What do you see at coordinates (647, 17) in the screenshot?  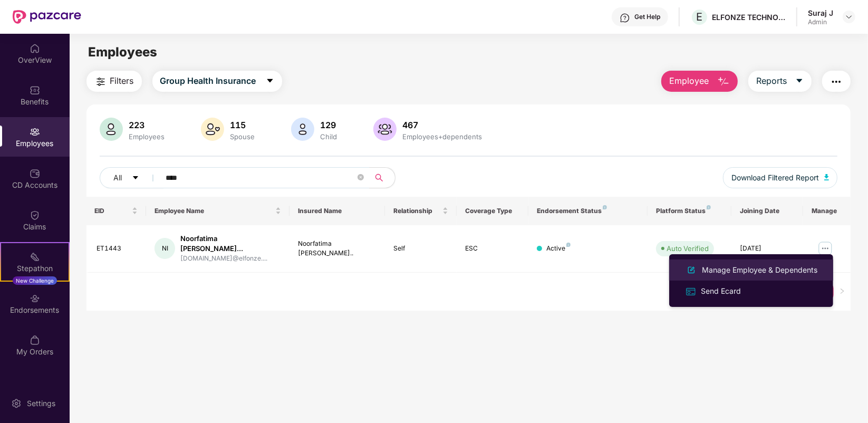 I see `div: Get Help` at bounding box center [647, 17].